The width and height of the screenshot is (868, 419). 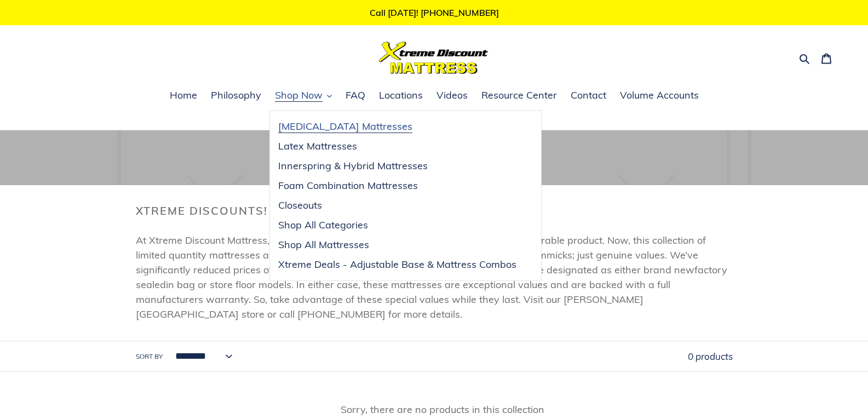 I want to click on a: Closeouts, so click(x=397, y=205).